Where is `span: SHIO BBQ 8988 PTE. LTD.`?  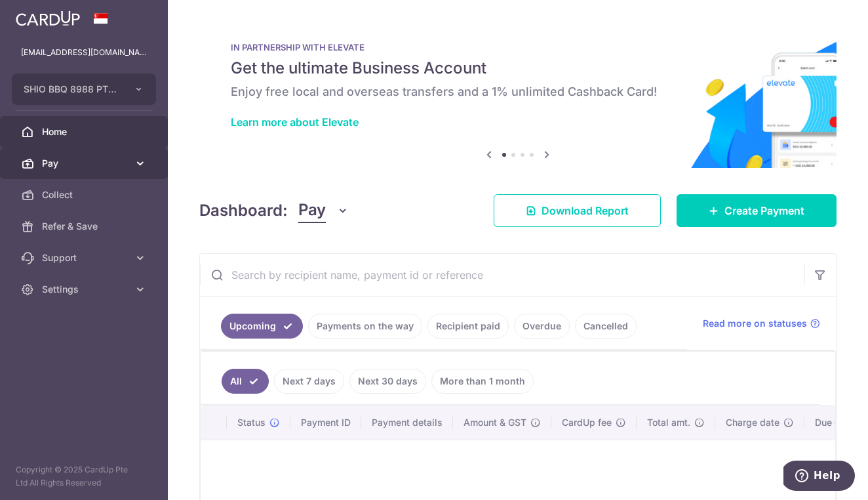
span: SHIO BBQ 8988 PTE. LTD. is located at coordinates (72, 89).